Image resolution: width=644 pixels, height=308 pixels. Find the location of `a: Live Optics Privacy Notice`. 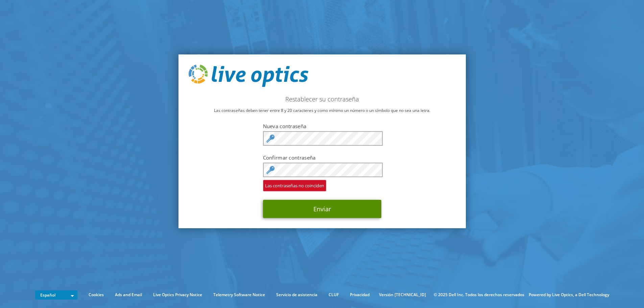

a: Live Optics Privacy Notice is located at coordinates (178, 294).